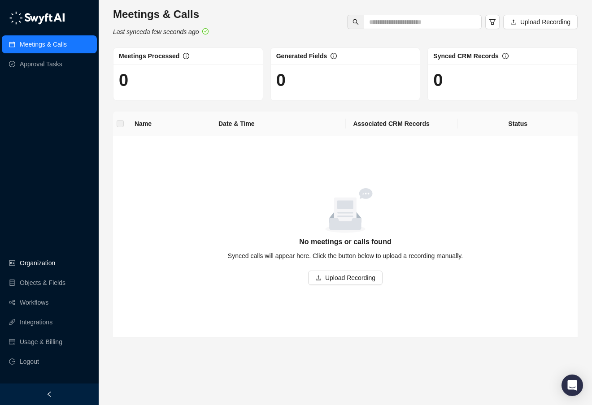 The width and height of the screenshot is (592, 405). What do you see at coordinates (156, 32) in the screenshot?
I see `i: Last synced a few seconds ago` at bounding box center [156, 32].